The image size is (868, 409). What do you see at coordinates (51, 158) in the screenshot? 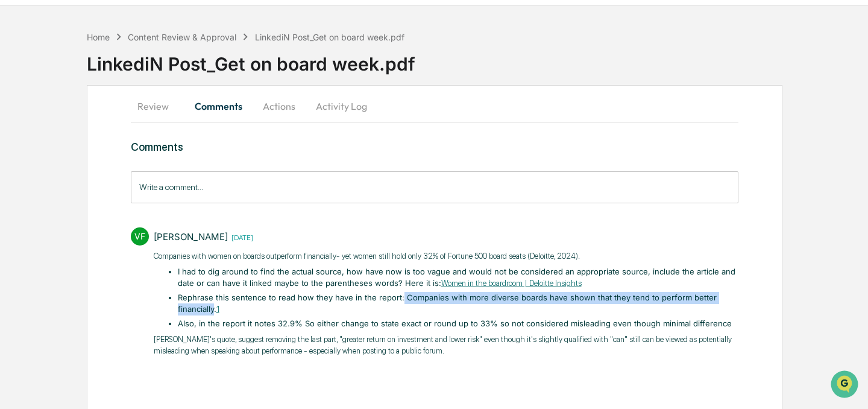
I see `span: Preclearance` at bounding box center [51, 158].